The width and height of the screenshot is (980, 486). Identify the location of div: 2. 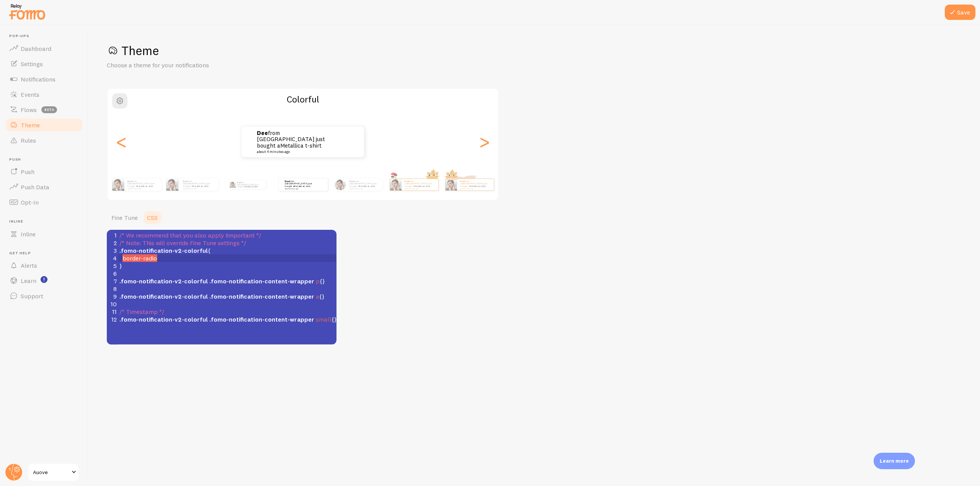
(112, 243).